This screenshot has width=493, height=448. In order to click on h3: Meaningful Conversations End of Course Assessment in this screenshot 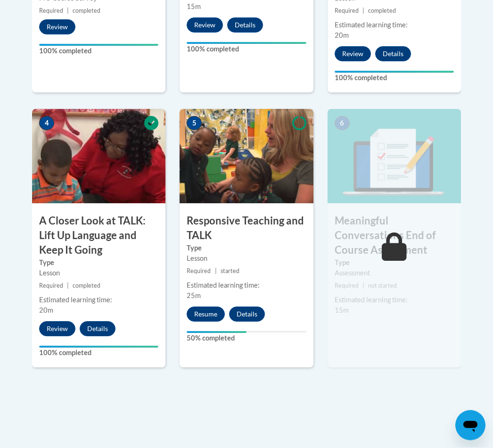, I will do `click(395, 235)`.